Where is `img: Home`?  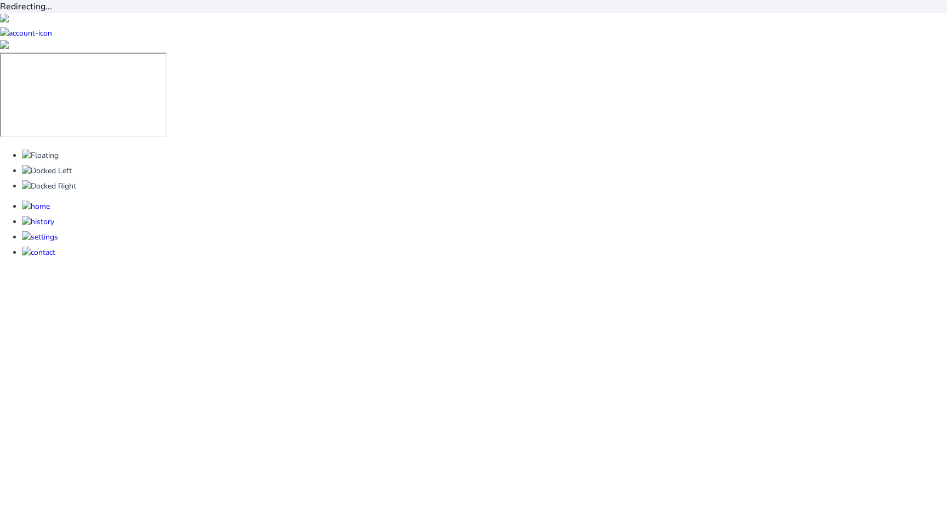 img: Home is located at coordinates (36, 206).